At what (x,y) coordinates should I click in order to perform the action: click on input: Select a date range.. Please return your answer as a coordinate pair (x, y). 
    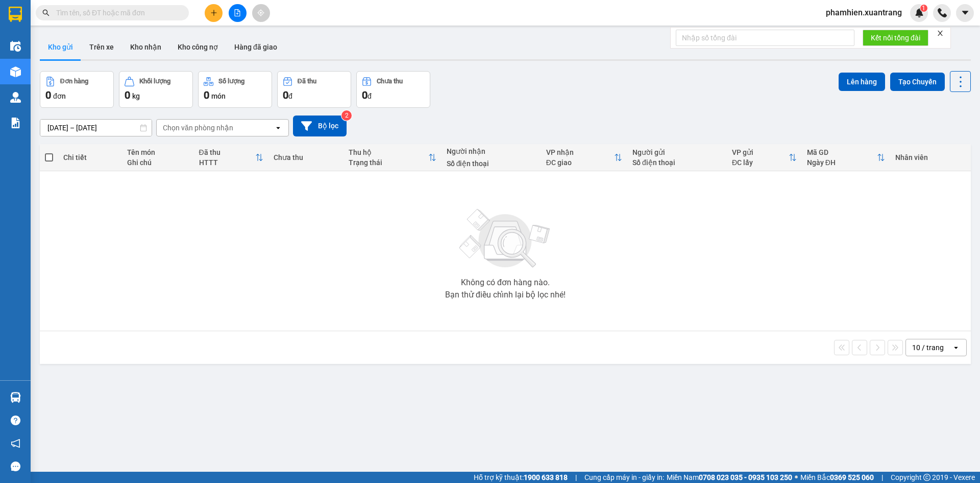
    Looking at the image, I should click on (96, 128).